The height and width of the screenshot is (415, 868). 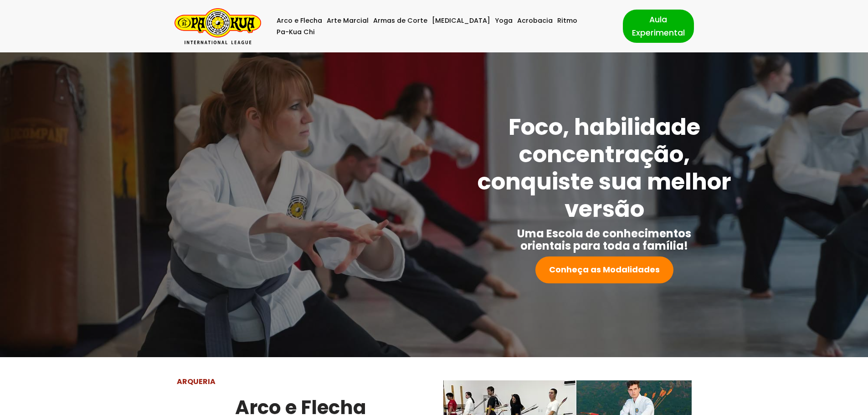 I want to click on strong: ARQUERIA, so click(x=196, y=381).